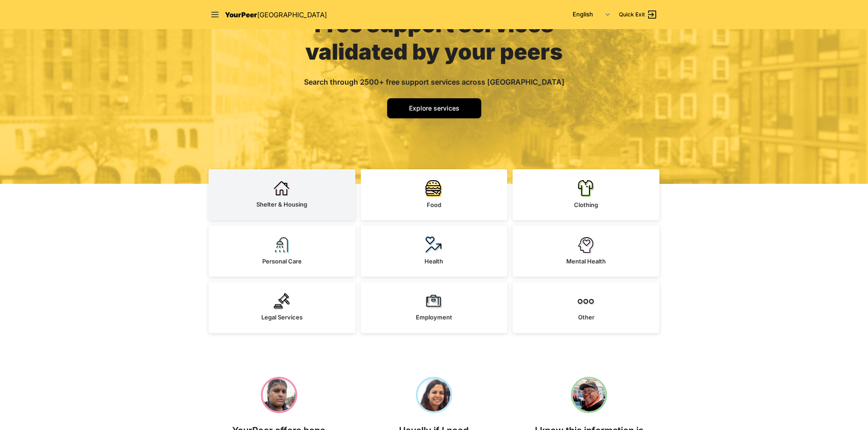 The height and width of the screenshot is (430, 868). I want to click on a: Clothing, so click(586, 195).